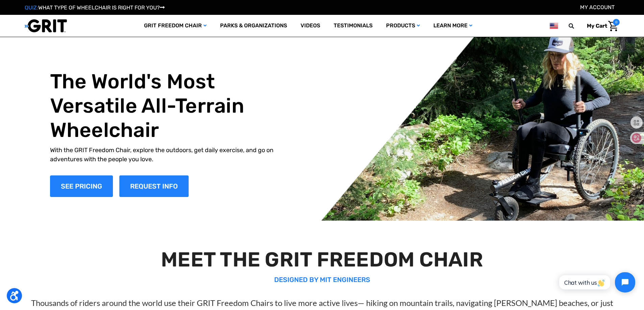  I want to click on h2: MEET THE GRIT FREEDOM CHAIR, so click(322, 260).